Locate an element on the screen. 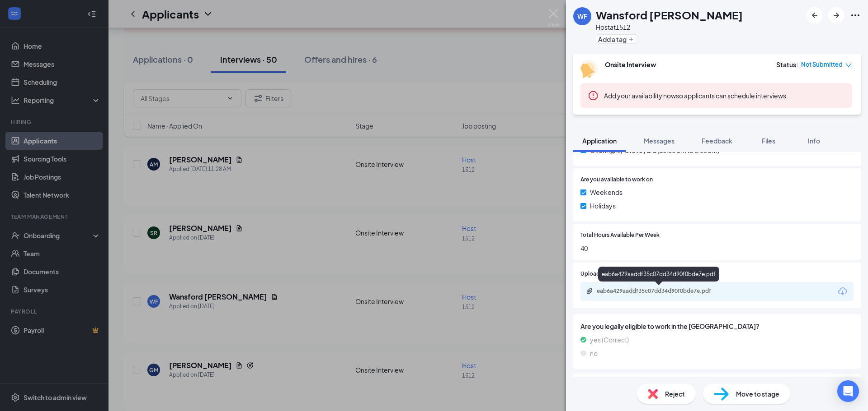 This screenshot has height=411, width=868. span: Messages is located at coordinates (659, 141).